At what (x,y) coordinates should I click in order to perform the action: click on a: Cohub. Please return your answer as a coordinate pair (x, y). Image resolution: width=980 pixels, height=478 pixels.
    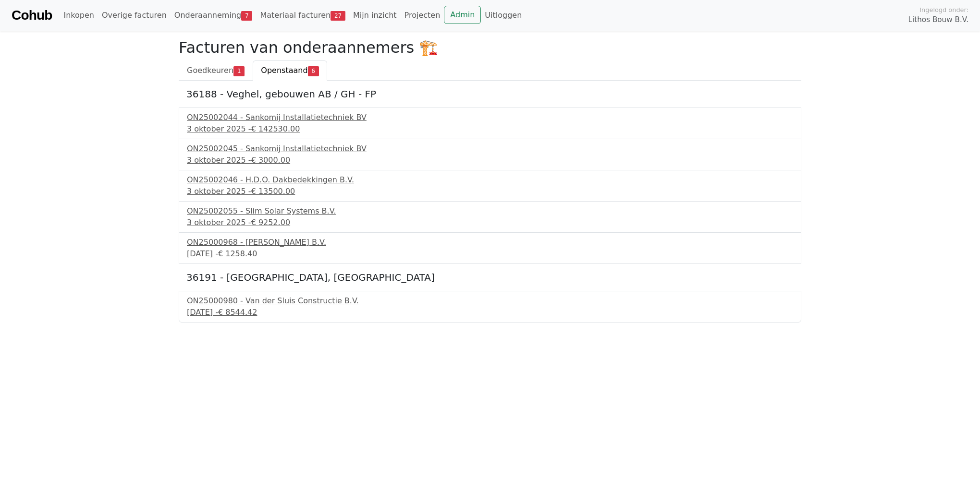
    Looking at the image, I should click on (32, 15).